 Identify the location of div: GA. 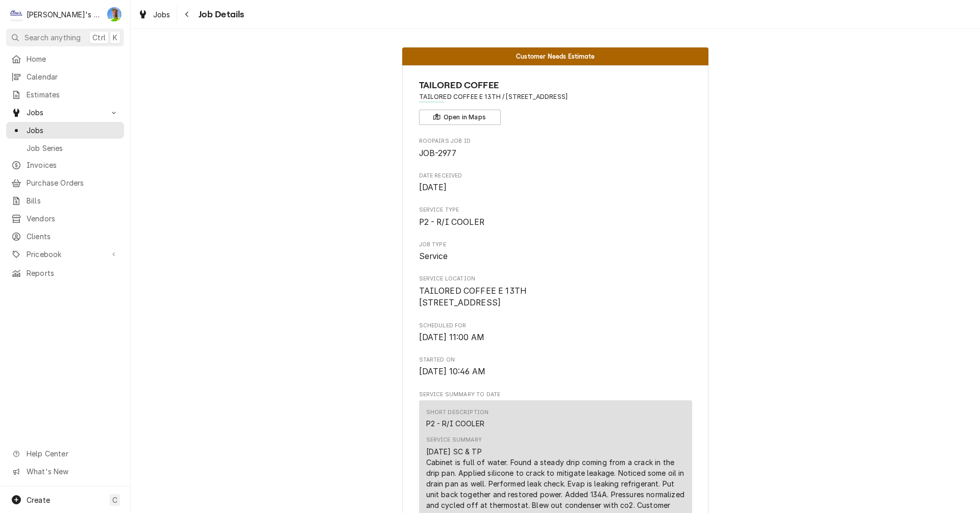
(114, 14).